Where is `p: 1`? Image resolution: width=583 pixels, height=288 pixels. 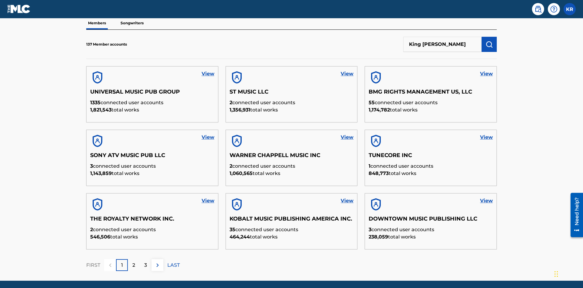
p: 1 is located at coordinates (122, 265).